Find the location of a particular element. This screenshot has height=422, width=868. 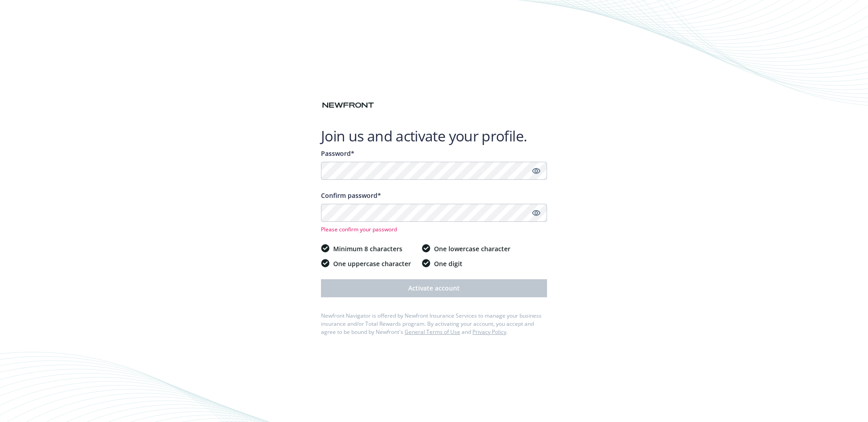

span: Minimum 8 characters is located at coordinates (368, 249).